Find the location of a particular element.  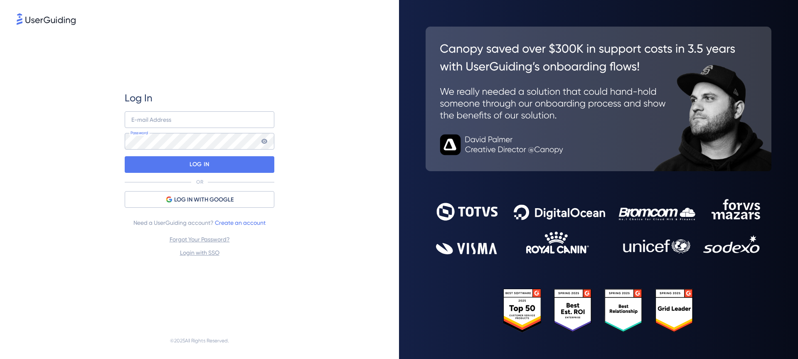

a: Forgot Your Password? is located at coordinates (200, 239).